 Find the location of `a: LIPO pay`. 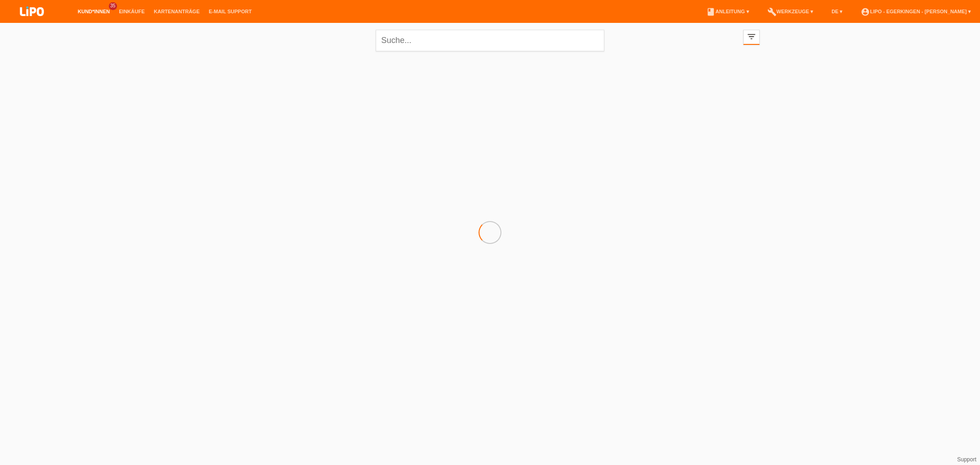

a: LIPO pay is located at coordinates (32, 22).